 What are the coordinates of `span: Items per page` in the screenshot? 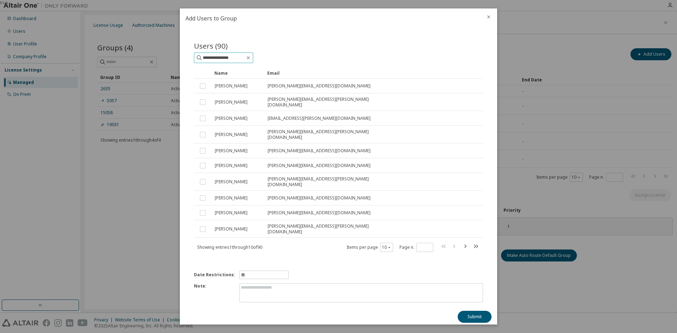 It's located at (370, 248).